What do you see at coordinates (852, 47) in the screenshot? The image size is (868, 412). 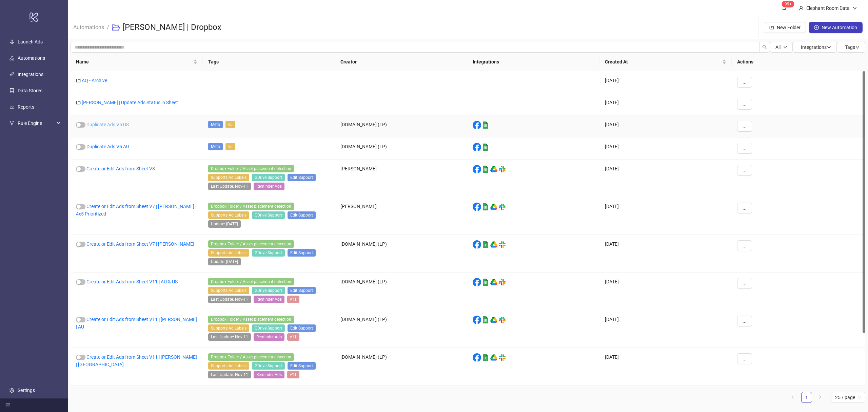 I see `span: Tags` at bounding box center [852, 47].